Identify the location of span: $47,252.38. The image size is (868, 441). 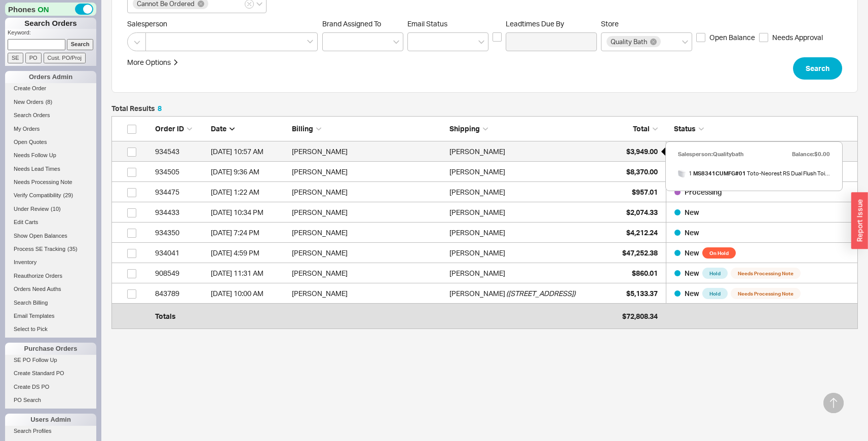
(640, 252).